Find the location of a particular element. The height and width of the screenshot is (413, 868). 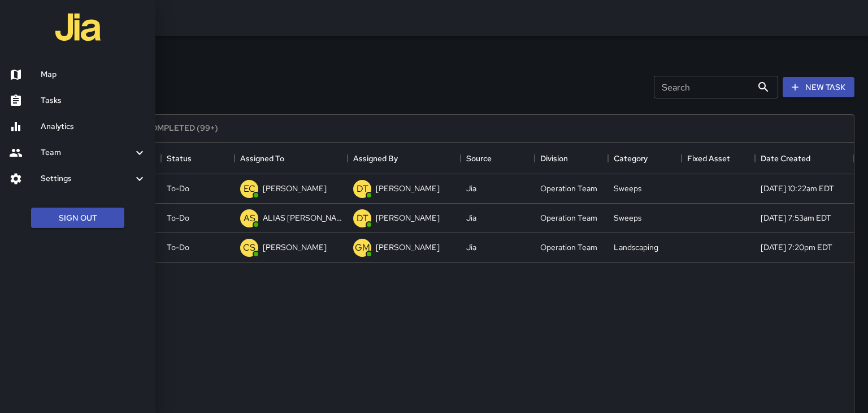

h6: Map is located at coordinates (93, 75).